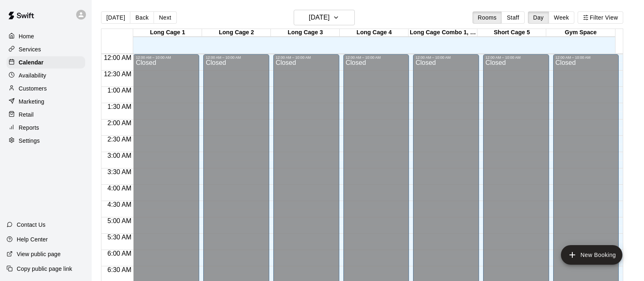 The width and height of the screenshot is (644, 281). Describe the element at coordinates (120, 237) in the screenshot. I see `span: 5:30 AM` at that location.